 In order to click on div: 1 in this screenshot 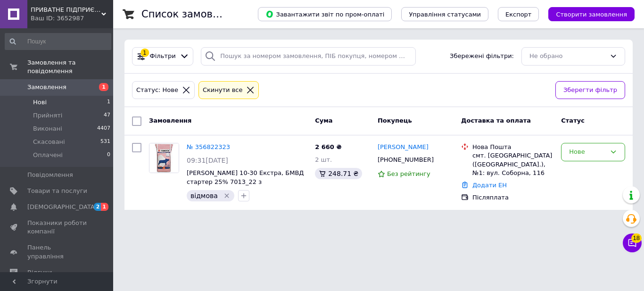, I will do `click(145, 53)`.